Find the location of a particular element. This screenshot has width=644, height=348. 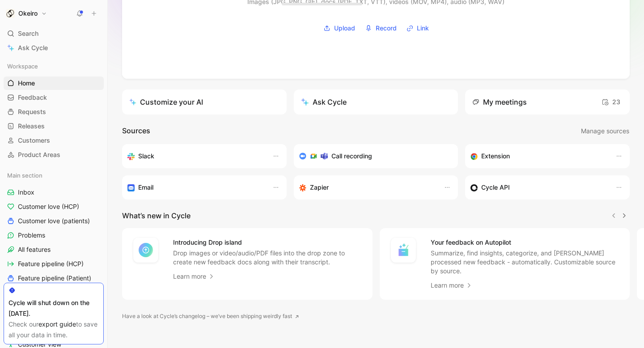

span: Customer love (HCP) is located at coordinates (48, 207).